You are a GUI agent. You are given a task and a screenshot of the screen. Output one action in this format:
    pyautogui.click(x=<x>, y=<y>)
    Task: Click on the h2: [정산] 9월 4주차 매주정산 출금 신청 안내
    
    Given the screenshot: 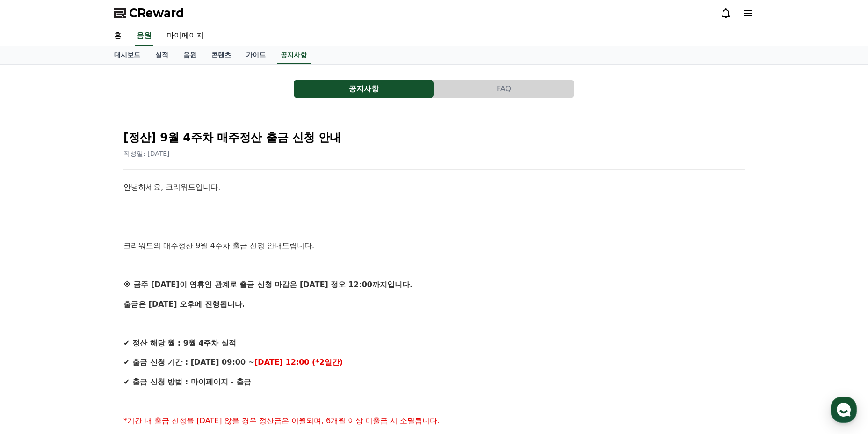 What is the action you would take?
    pyautogui.click(x=434, y=138)
    